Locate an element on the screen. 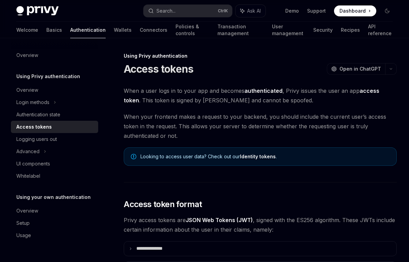 The image size is (409, 262). span: When your frontend makes a request to your backend, you should include the current user’s access ... is located at coordinates (260, 126).